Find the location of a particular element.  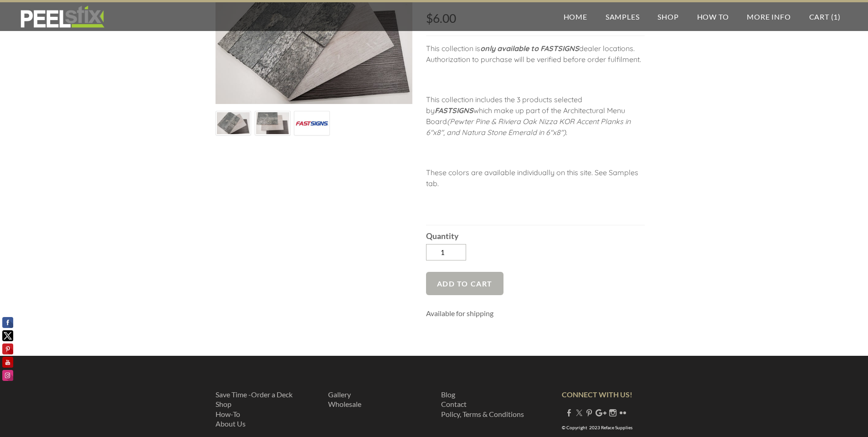

a: ​Wholesale is located at coordinates (344, 404).